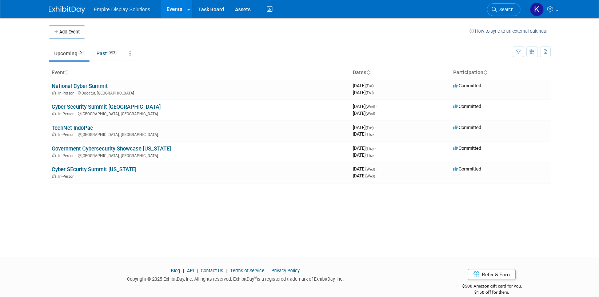 Image resolution: width=599 pixels, height=297 pixels. What do you see at coordinates (81, 52) in the screenshot?
I see `span: 5` at bounding box center [81, 52].